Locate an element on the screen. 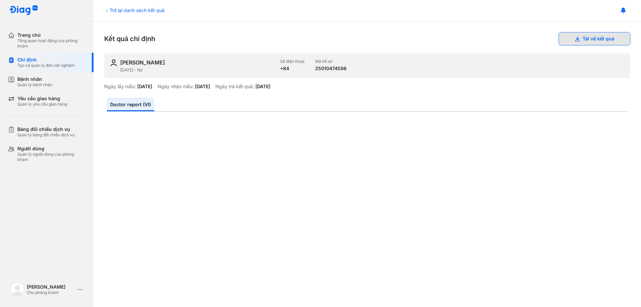 This screenshot has width=641, height=307. button: Tải về kết quả is located at coordinates (594, 39).